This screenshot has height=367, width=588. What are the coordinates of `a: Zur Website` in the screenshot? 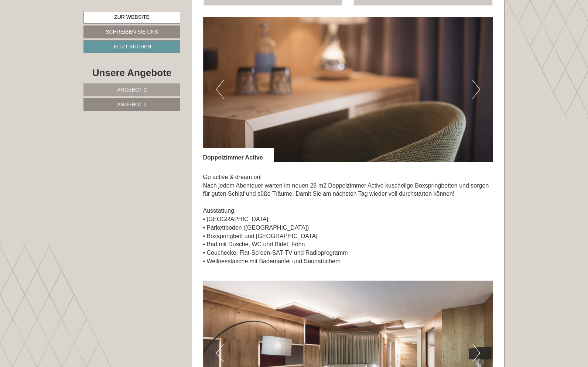 It's located at (132, 17).